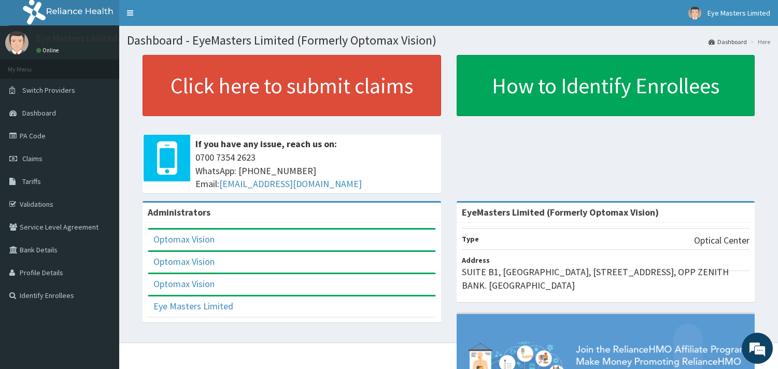  I want to click on b: If you have any issue, reach us on:, so click(266, 144).